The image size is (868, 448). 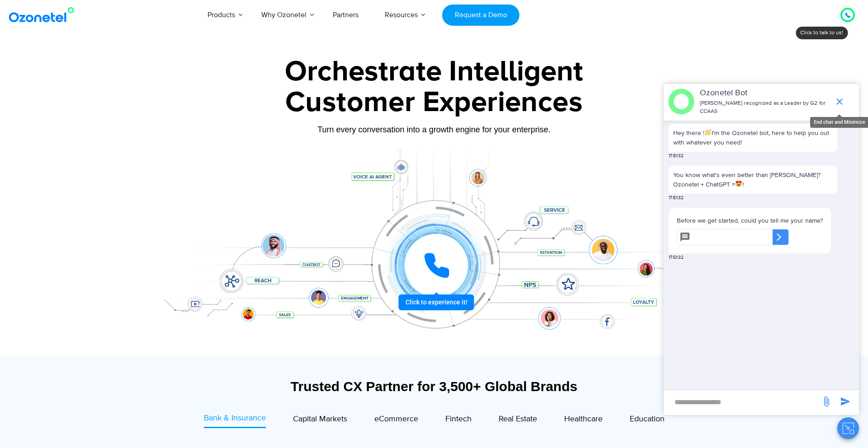 I want to click on a: Real Estate, so click(x=517, y=420).